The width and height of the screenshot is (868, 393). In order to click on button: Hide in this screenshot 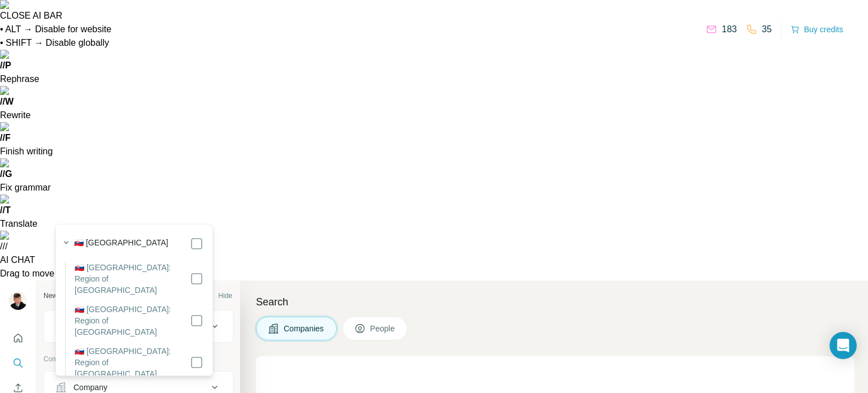, I will do `click(218, 296)`.